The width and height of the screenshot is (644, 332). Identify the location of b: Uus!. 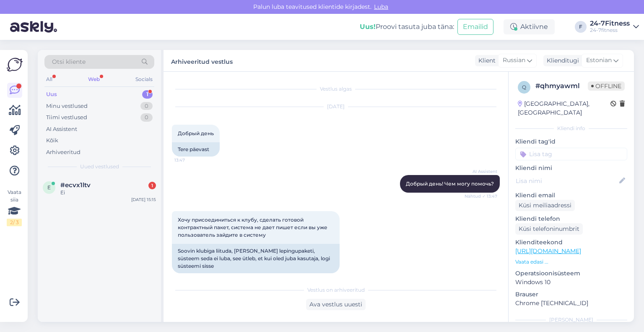
(368, 27).